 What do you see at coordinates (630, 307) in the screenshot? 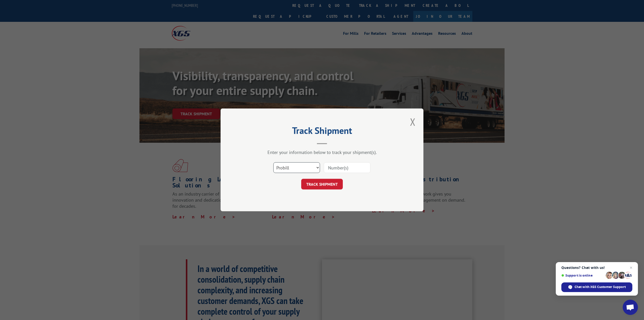
I see `a: Open chat` at bounding box center [630, 307].